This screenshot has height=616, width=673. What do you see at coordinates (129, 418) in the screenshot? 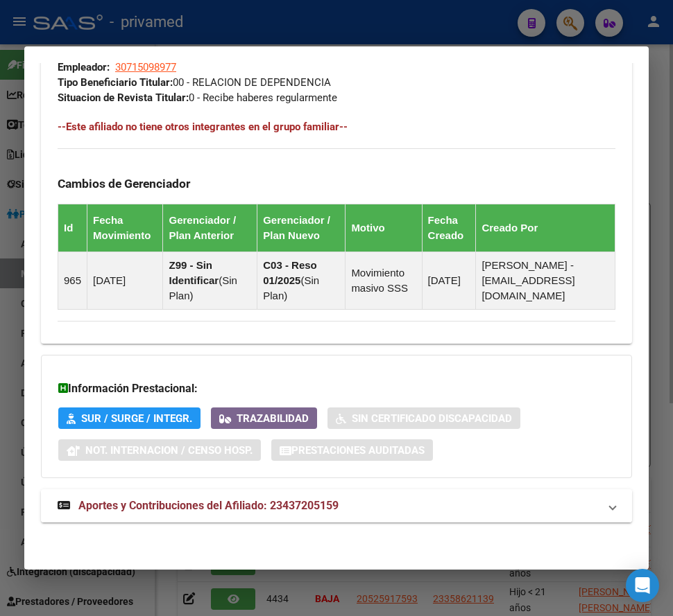
I see `button: SUR / SURGE / INTEGR.` at bounding box center [129, 418].